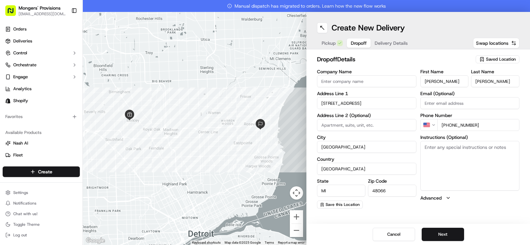 Image resolution: width=530 pixels, height=245 pixels. What do you see at coordinates (20, 69) in the screenshot?
I see `img: 9188753566659_6852d8bf1fb38e338040_72.png` at bounding box center [20, 69].